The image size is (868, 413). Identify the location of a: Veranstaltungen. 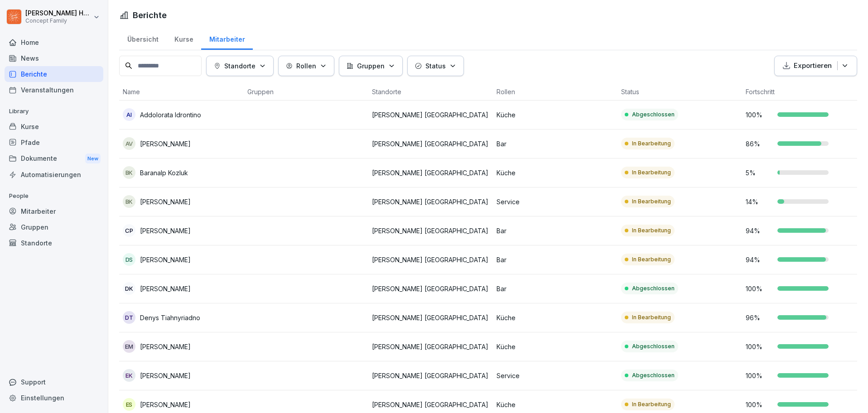
(54, 90).